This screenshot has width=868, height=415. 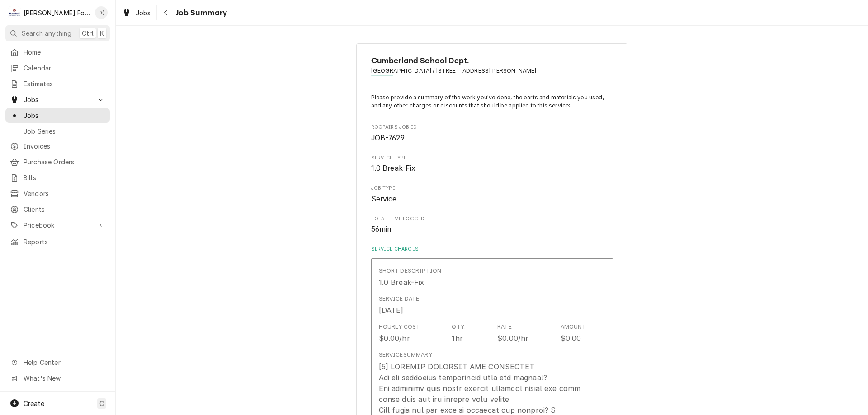 I want to click on span: Calendar, so click(x=64, y=68).